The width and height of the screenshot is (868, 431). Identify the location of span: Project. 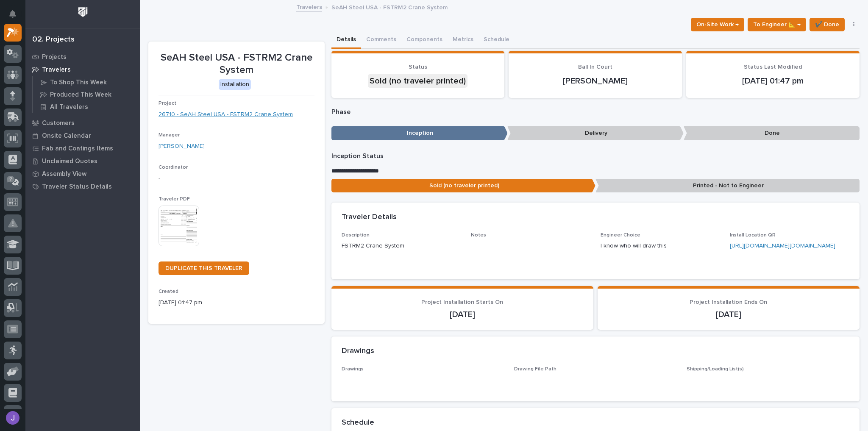
(168, 104).